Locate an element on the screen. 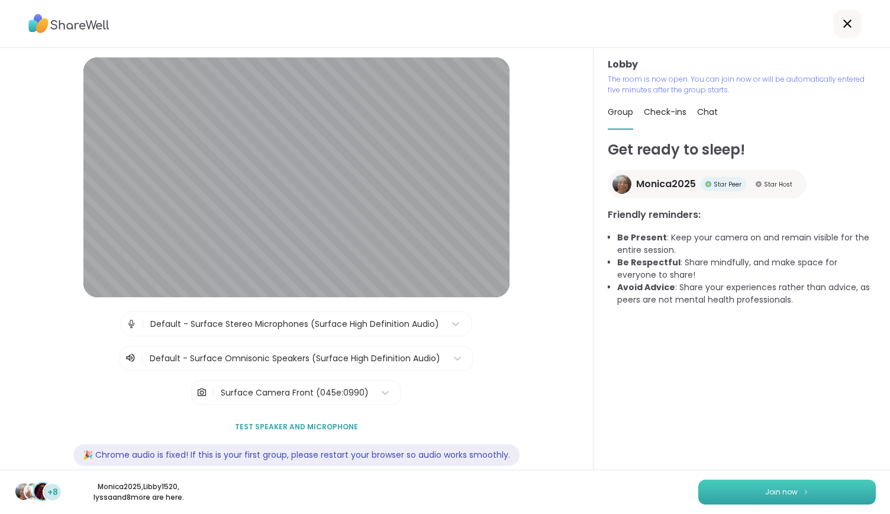 The height and width of the screenshot is (514, 890). span: +8 is located at coordinates (53, 492).